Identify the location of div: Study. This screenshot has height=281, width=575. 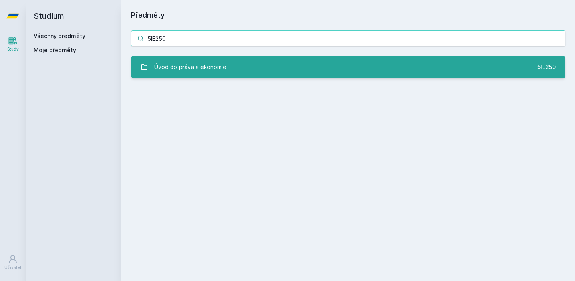
(13, 49).